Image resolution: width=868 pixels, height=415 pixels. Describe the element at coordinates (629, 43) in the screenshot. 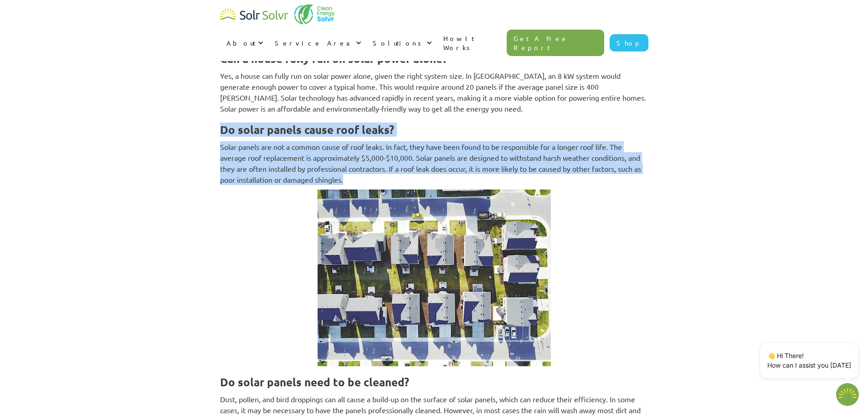

I see `a: Shop` at that location.